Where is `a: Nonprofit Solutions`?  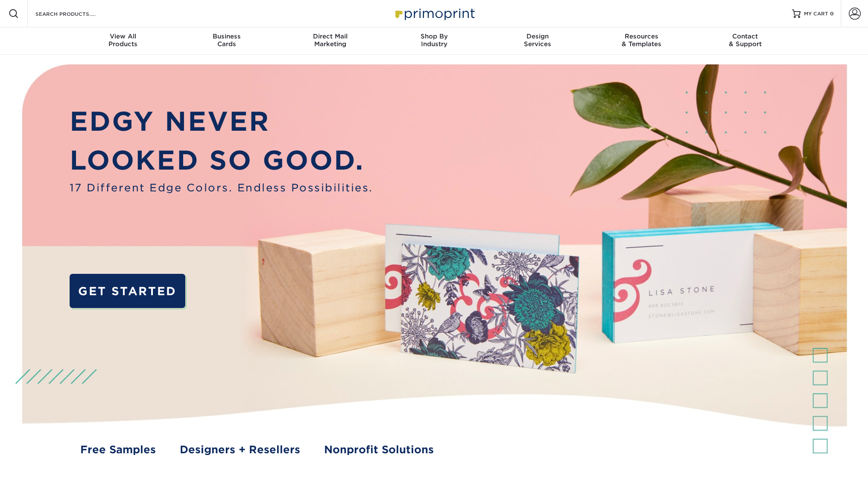
a: Nonprofit Solutions is located at coordinates (378, 450).